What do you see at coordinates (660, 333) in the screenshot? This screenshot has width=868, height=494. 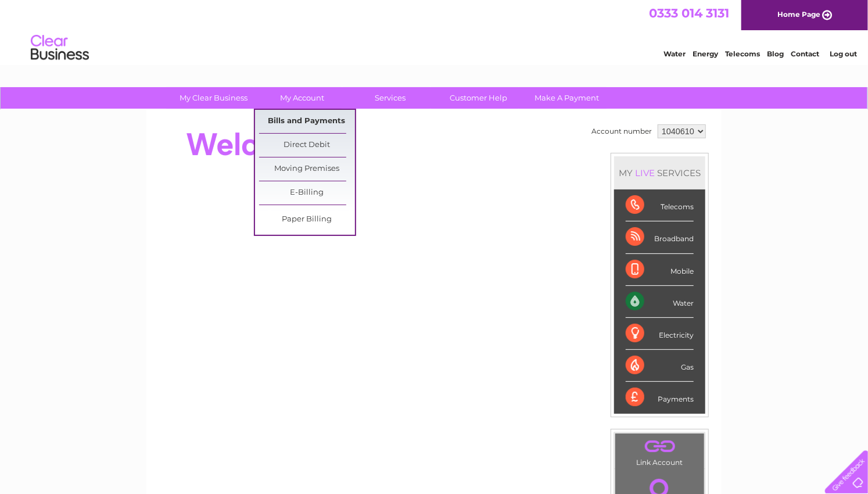 I see `div: Electricity` at bounding box center [660, 333].